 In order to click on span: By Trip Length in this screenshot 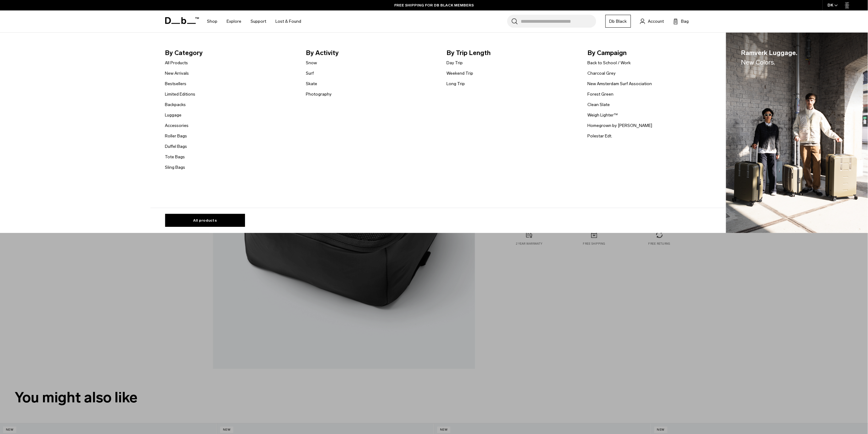, I will do `click(513, 53)`.